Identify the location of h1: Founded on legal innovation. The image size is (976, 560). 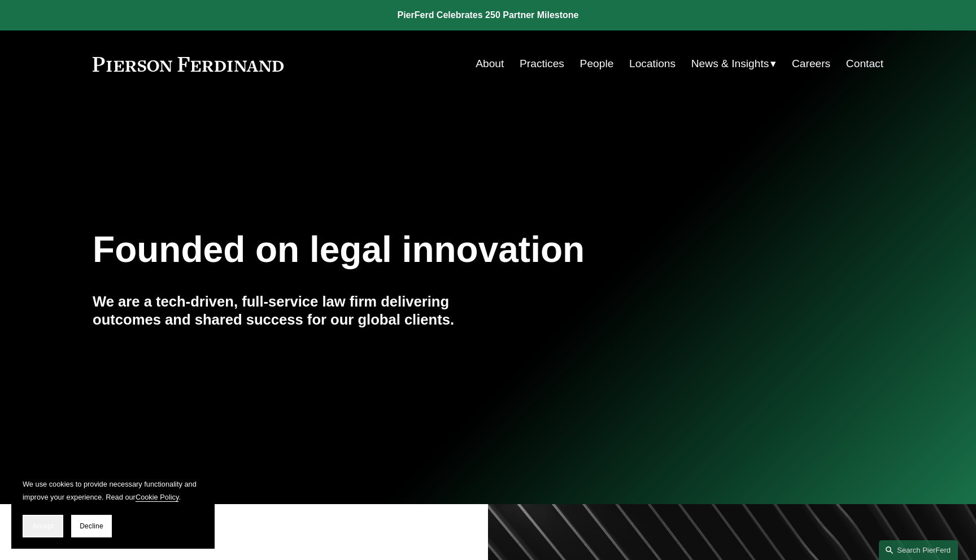
(422, 250).